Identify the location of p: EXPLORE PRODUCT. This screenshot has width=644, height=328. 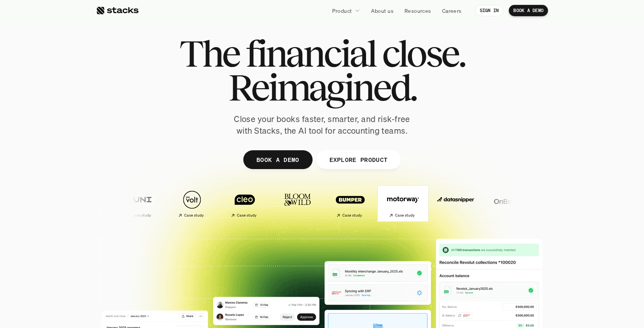
(358, 159).